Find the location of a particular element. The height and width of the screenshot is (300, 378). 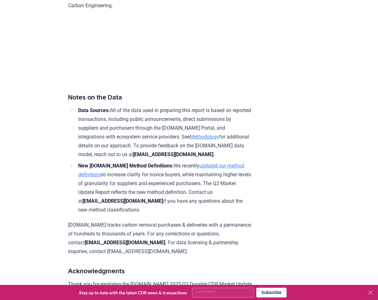

li: All of the data used in preparing this report is based on reported transactions, including public... is located at coordinates (164, 133).